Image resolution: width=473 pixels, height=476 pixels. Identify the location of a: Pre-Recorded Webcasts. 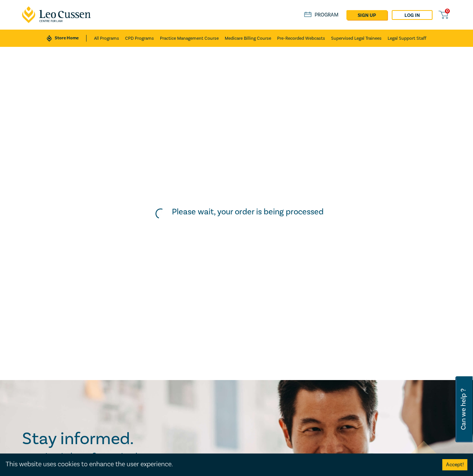
(301, 38).